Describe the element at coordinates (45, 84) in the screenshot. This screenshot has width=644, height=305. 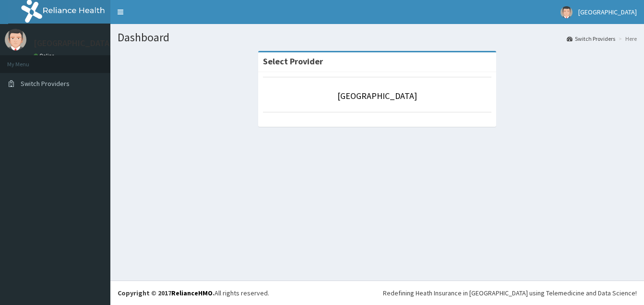
I see `span: Switch Providers` at that location.